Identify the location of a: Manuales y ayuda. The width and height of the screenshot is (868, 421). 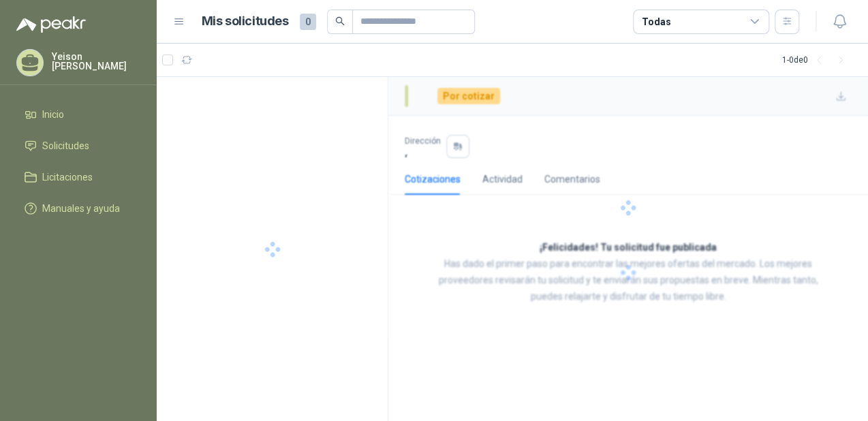
(79, 208).